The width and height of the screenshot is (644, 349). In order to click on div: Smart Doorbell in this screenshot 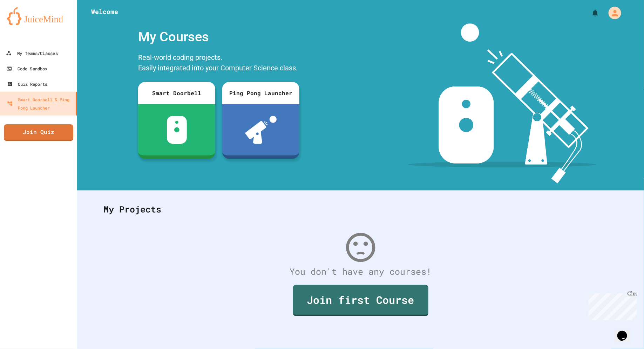, I will do `click(177, 93)`.